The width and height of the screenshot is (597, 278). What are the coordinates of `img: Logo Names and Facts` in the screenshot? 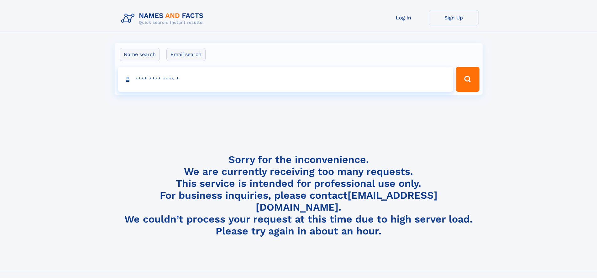 It's located at (164, 18).